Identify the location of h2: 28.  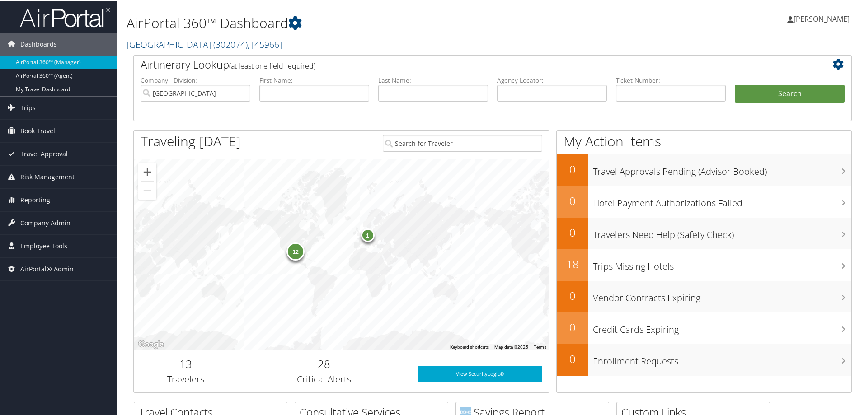
(324, 363).